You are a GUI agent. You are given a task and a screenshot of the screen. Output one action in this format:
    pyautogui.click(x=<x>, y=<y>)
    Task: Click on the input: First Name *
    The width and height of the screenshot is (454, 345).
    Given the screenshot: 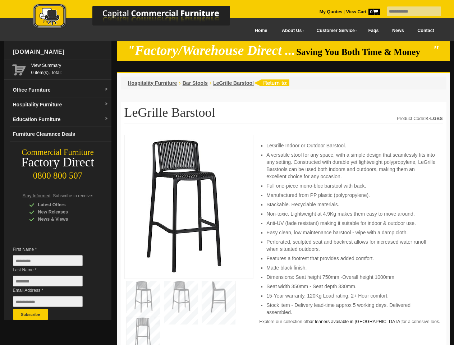 What is the action you would take?
    pyautogui.click(x=48, y=260)
    